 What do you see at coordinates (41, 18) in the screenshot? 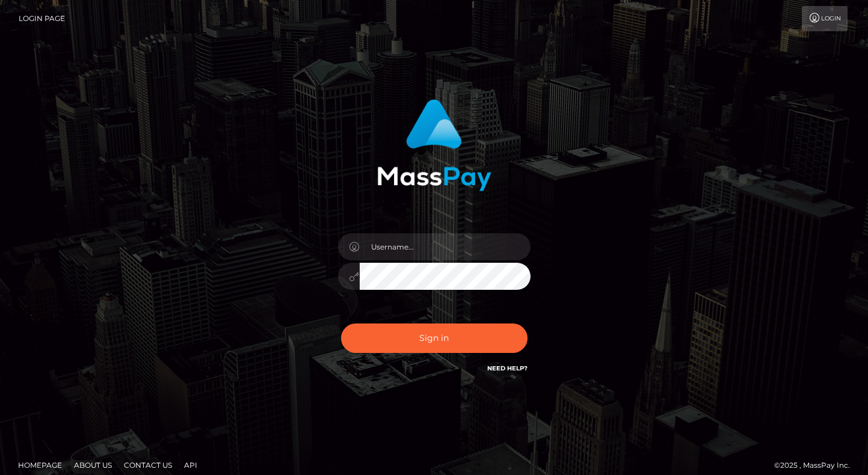
I see `a: Login Page` at bounding box center [41, 18].